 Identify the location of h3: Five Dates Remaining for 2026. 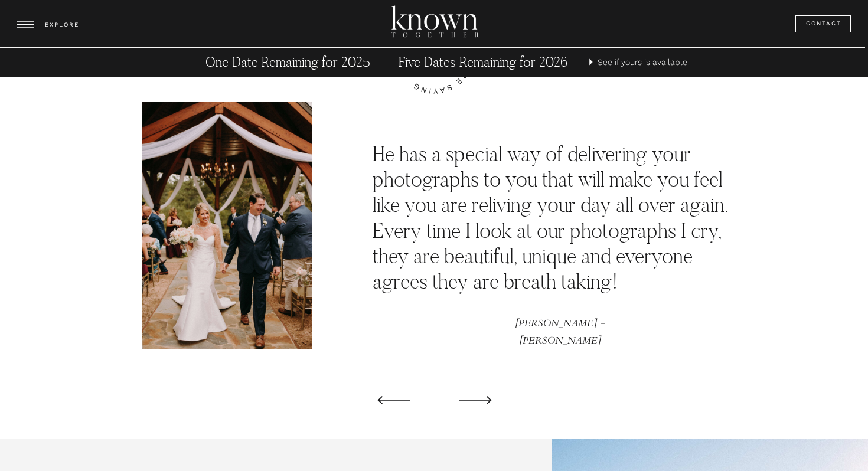
(483, 62).